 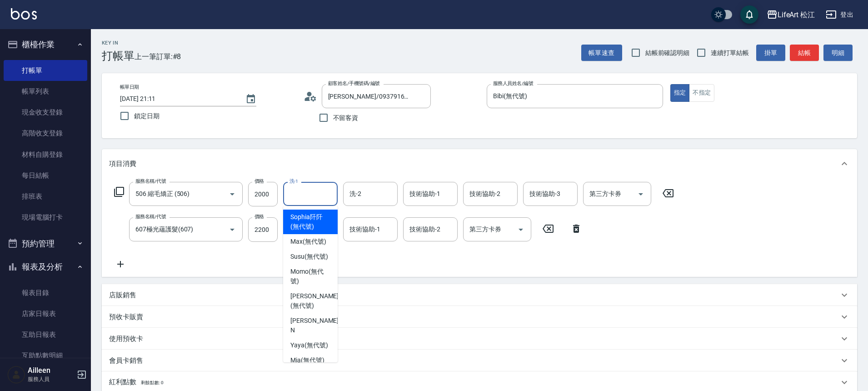 What do you see at coordinates (178, 99) in the screenshot?
I see `input: YYYY/MM/DD hh:mm` at bounding box center [178, 99].